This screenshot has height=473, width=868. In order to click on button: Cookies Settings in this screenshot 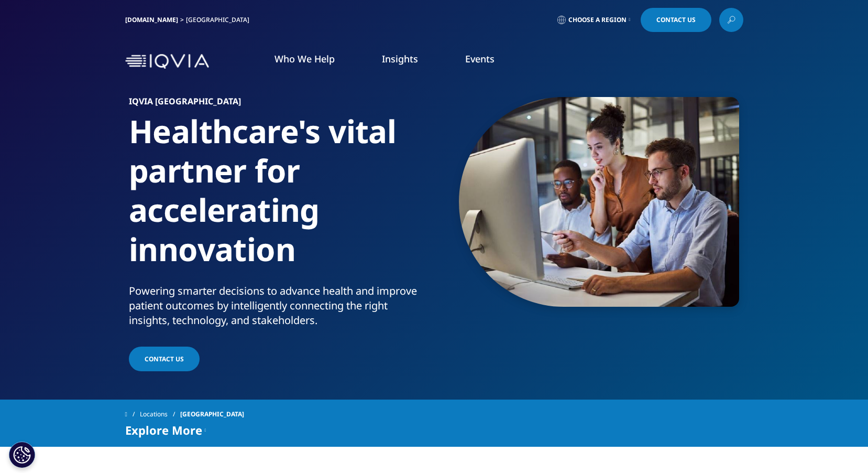, I will do `click(22, 455)`.